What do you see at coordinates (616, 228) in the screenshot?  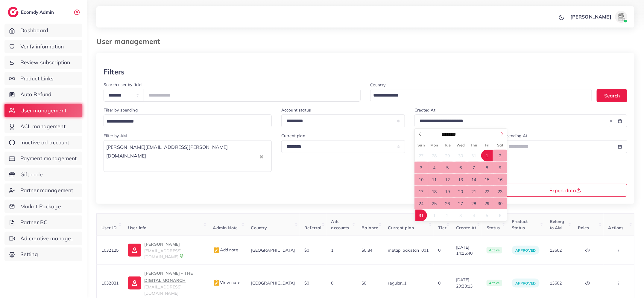 I see `span: Actions` at bounding box center [616, 228].